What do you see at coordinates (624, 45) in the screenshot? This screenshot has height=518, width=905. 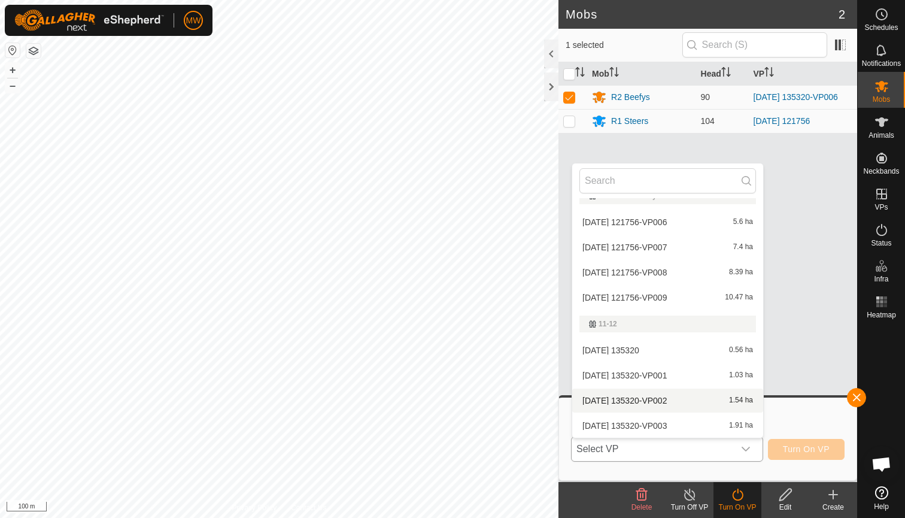 I see `span: 1 selected` at bounding box center [624, 45].